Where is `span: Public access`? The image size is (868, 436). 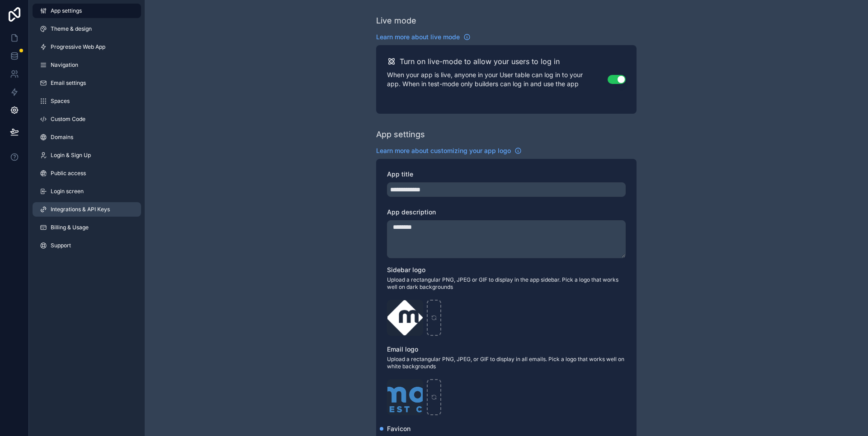 span: Public access is located at coordinates (68, 174).